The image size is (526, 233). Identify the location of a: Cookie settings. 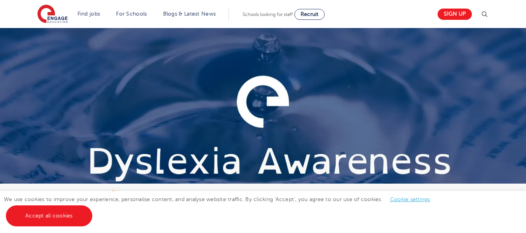
(410, 199).